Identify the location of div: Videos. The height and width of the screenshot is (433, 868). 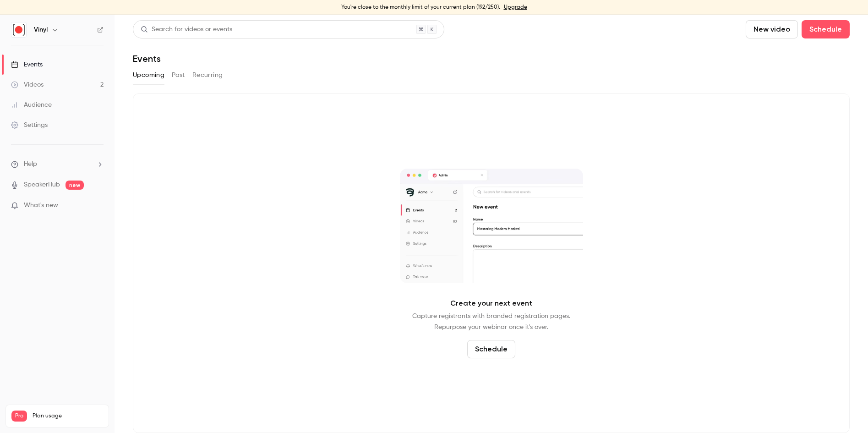
(27, 85).